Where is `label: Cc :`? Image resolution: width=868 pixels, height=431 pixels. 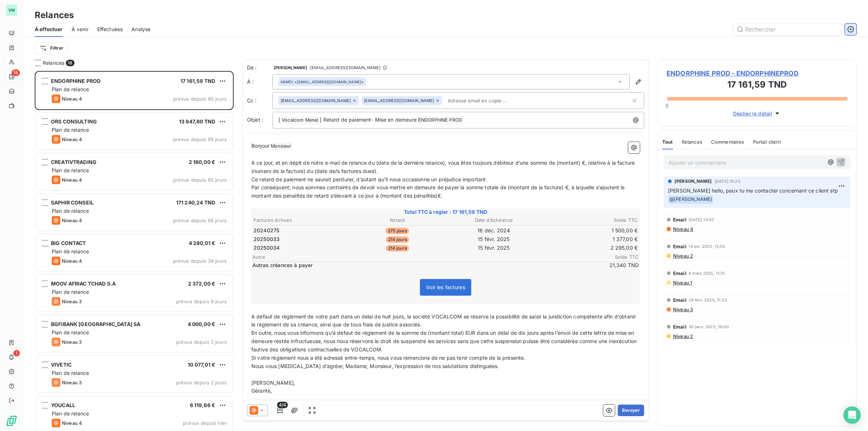 label: Cc : is located at coordinates (260, 101).